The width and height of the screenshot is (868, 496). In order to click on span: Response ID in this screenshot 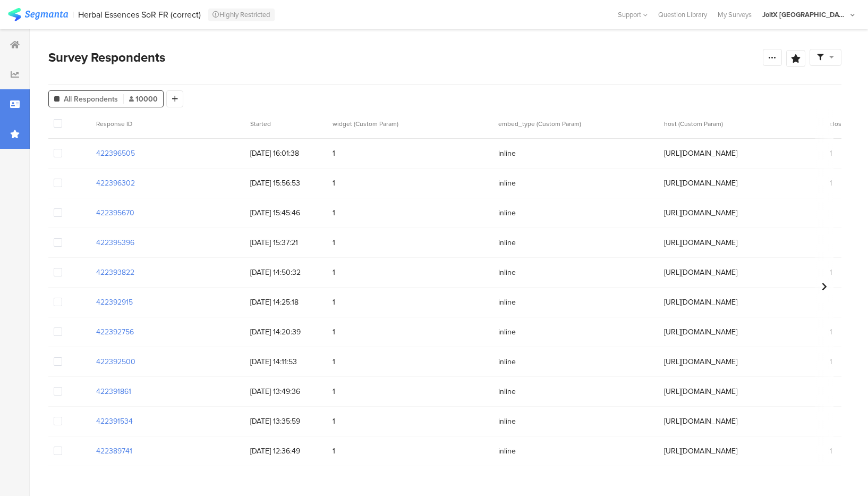, I will do `click(114, 124)`.